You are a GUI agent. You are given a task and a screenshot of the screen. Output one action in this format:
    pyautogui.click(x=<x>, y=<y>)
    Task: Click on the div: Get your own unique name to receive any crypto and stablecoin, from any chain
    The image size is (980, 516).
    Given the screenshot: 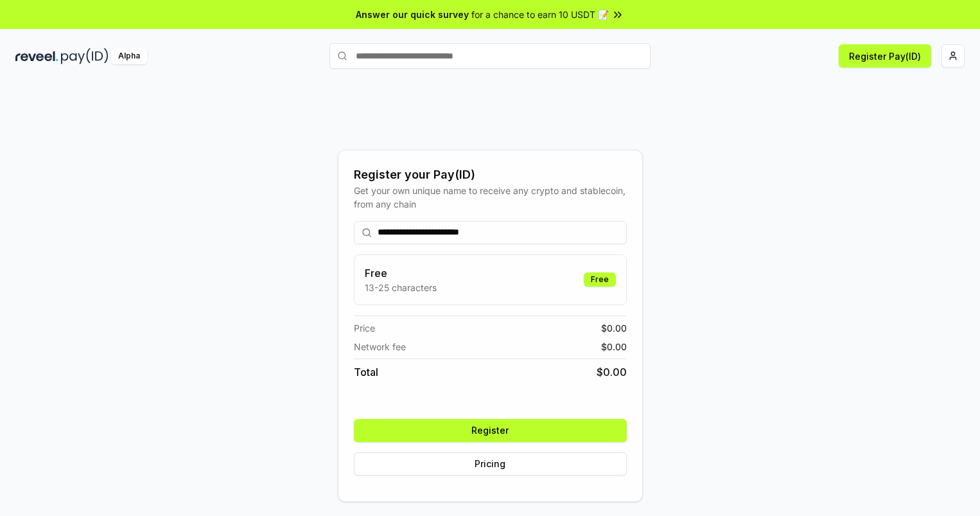 What is the action you would take?
    pyautogui.click(x=490, y=198)
    